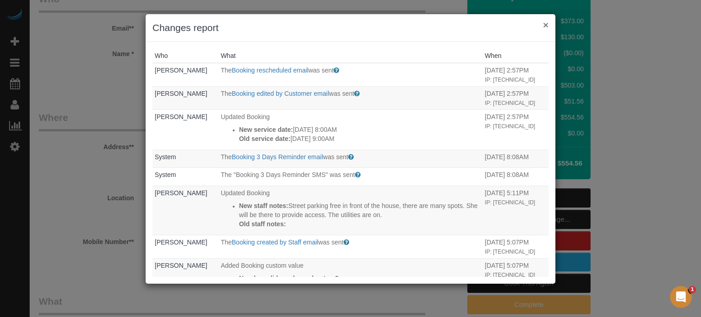  What do you see at coordinates (350, 149) in the screenshot?
I see `sui-modal: Changes report` at bounding box center [350, 149].